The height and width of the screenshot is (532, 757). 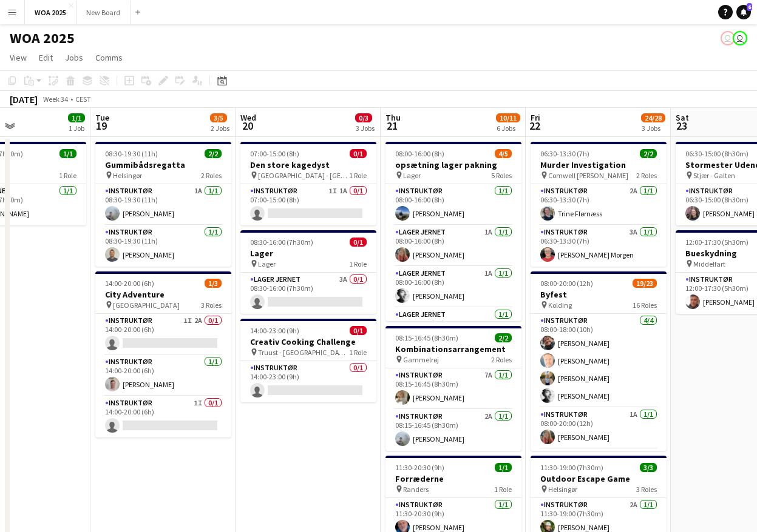 What do you see at coordinates (108, 58) in the screenshot?
I see `a: Comms` at bounding box center [108, 58].